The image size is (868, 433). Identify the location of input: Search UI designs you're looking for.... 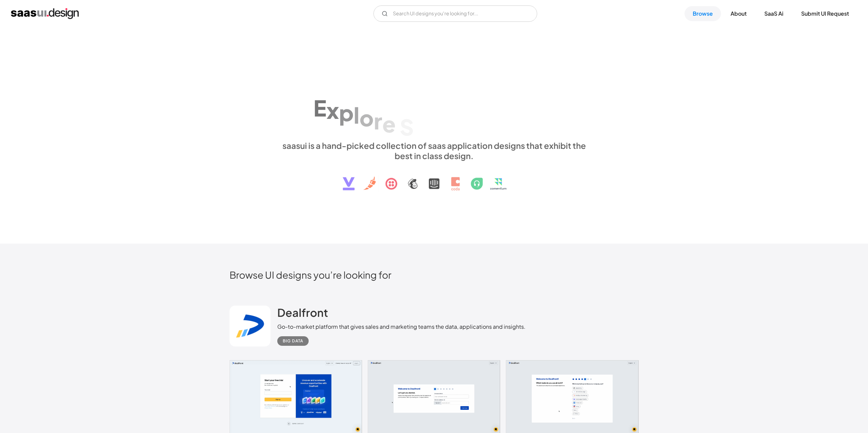
(455, 14).